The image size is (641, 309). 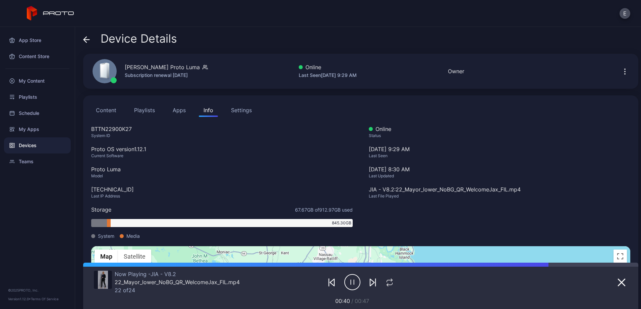 I want to click on button: E, so click(x=625, y=13).